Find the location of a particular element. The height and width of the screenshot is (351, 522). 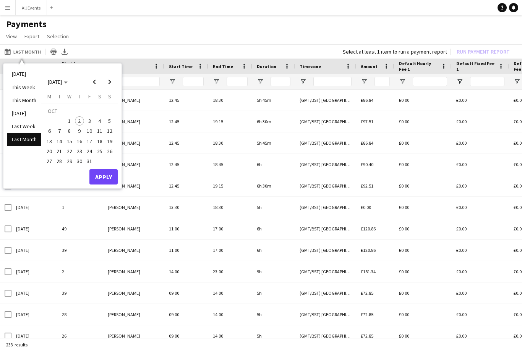

button: 18-10-2025 is located at coordinates (99, 141).